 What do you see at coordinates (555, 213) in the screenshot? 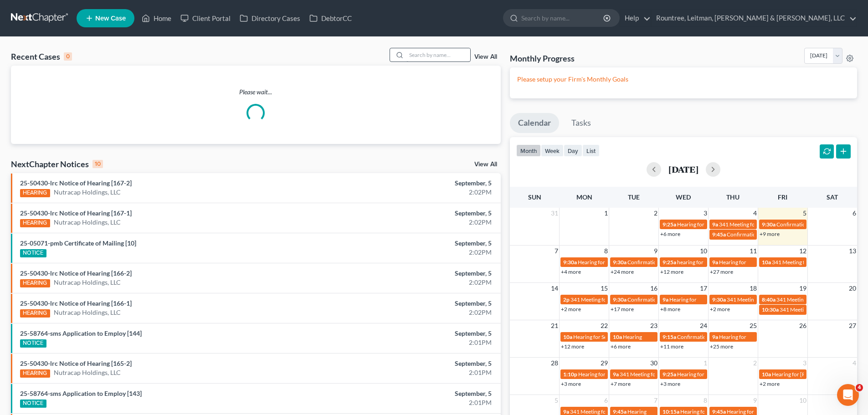
I see `span: 31` at bounding box center [555, 213].